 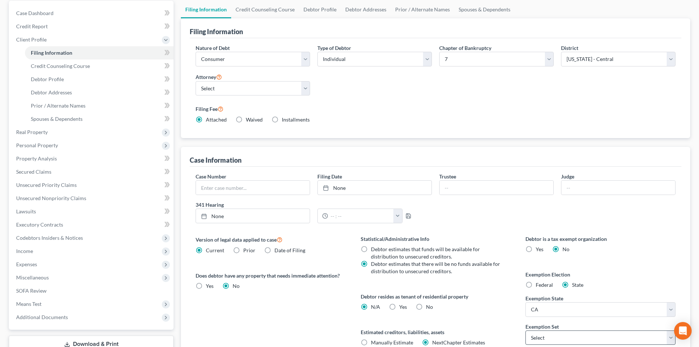 I want to click on label: Filing Date, so click(x=330, y=176).